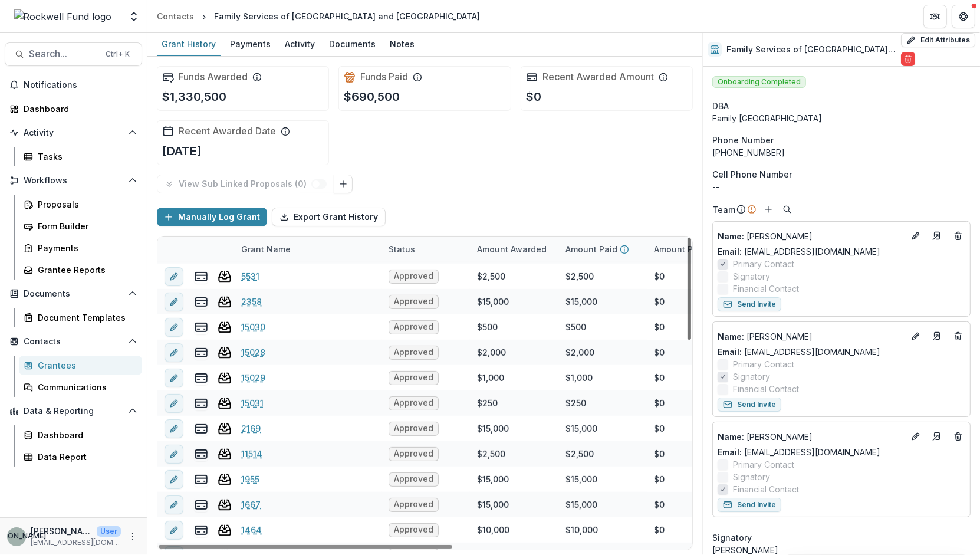 The image size is (980, 555). Describe the element at coordinates (308, 248) in the screenshot. I see `div: Grant Name` at that location.